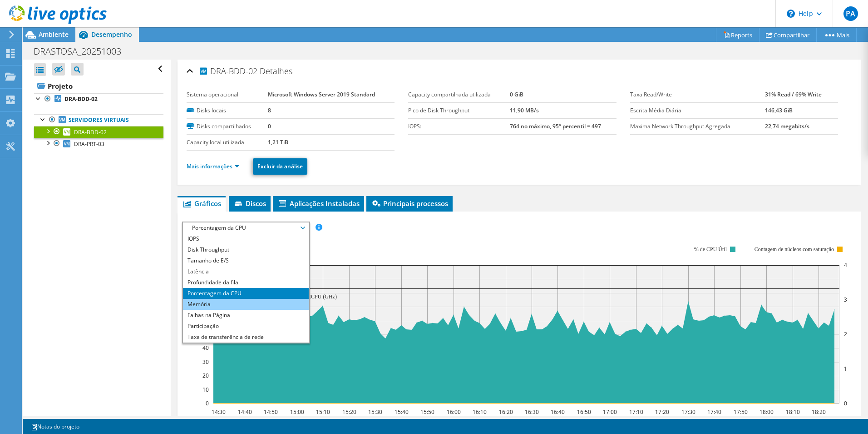 This screenshot has width=868, height=434. I want to click on text: 15:00, so click(297, 411).